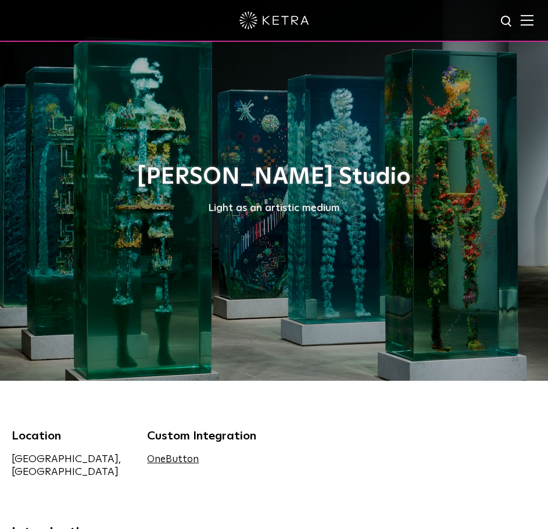  What do you see at coordinates (274, 208) in the screenshot?
I see `div: Light as an artistic medium` at bounding box center [274, 208].